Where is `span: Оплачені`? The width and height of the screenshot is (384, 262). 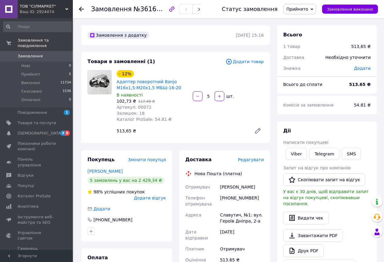 span: Оплачені is located at coordinates (31, 100).